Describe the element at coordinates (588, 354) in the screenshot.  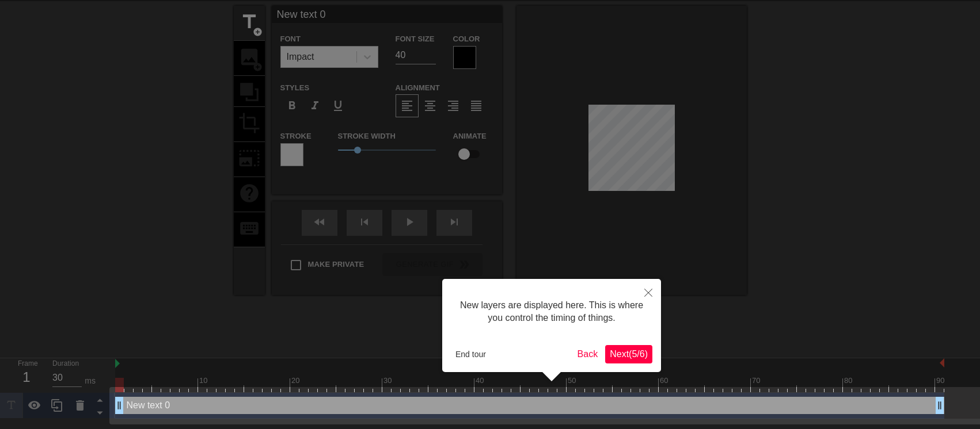
I see `button: Back` at that location.